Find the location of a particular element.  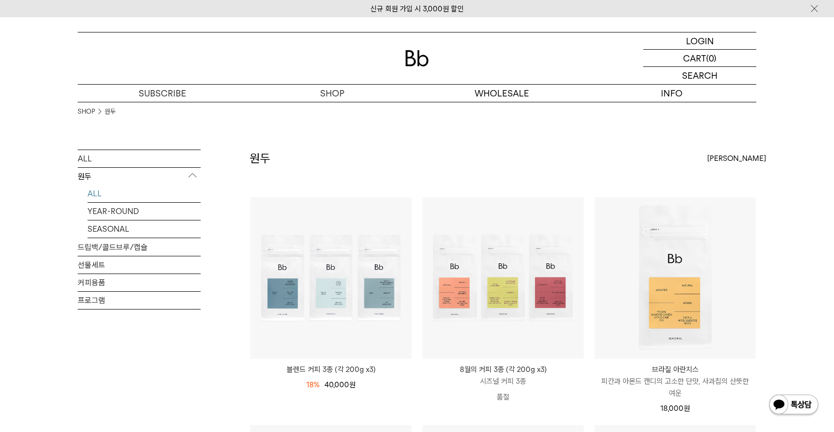

img: 카카오톡 채널 1:1 채팅 버튼 is located at coordinates (794, 405).